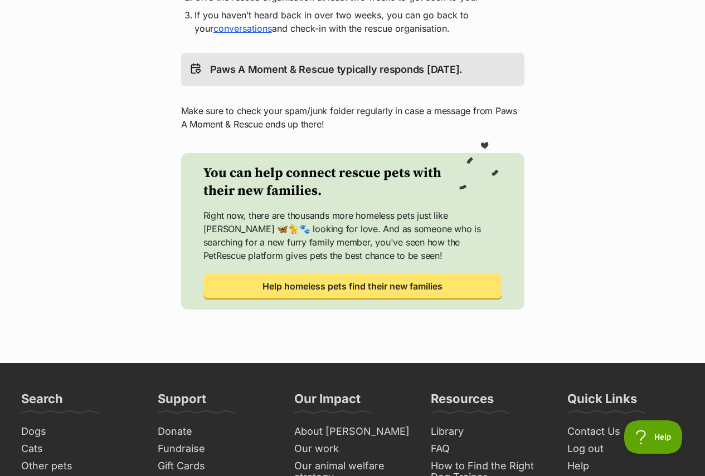 This screenshot has height=476, width=705. I want to click on li: If you haven’t heard back in over two weeks, you can go back to your and check-in with the rescue..., so click(353, 22).